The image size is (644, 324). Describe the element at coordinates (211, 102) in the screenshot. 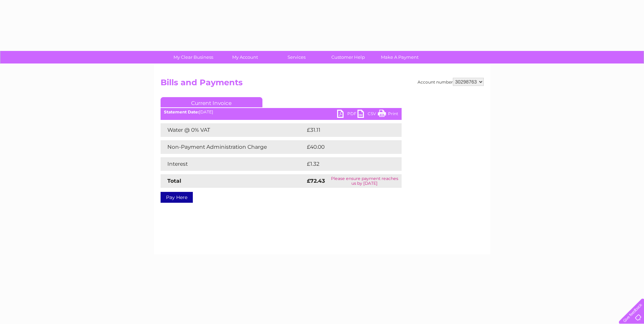

I see `a: Current Invoice` at that location.